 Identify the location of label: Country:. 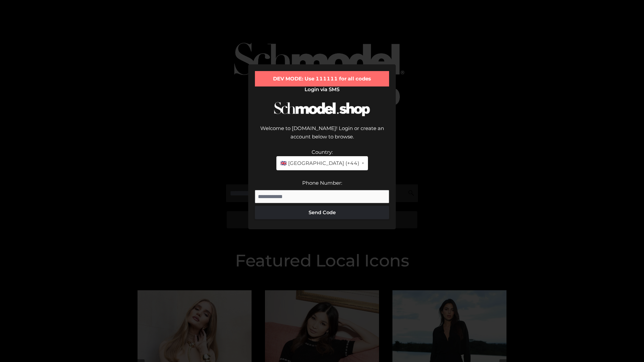
(322, 152).